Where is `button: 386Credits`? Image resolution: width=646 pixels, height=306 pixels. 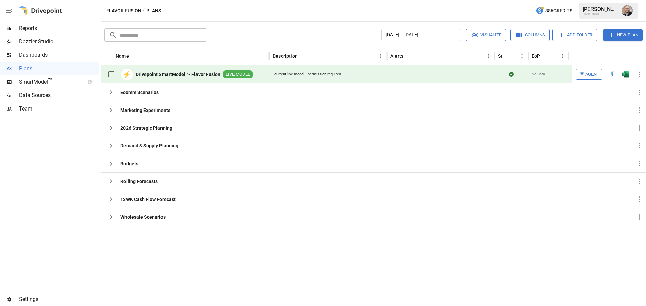 button: 386Credits is located at coordinates (554, 11).